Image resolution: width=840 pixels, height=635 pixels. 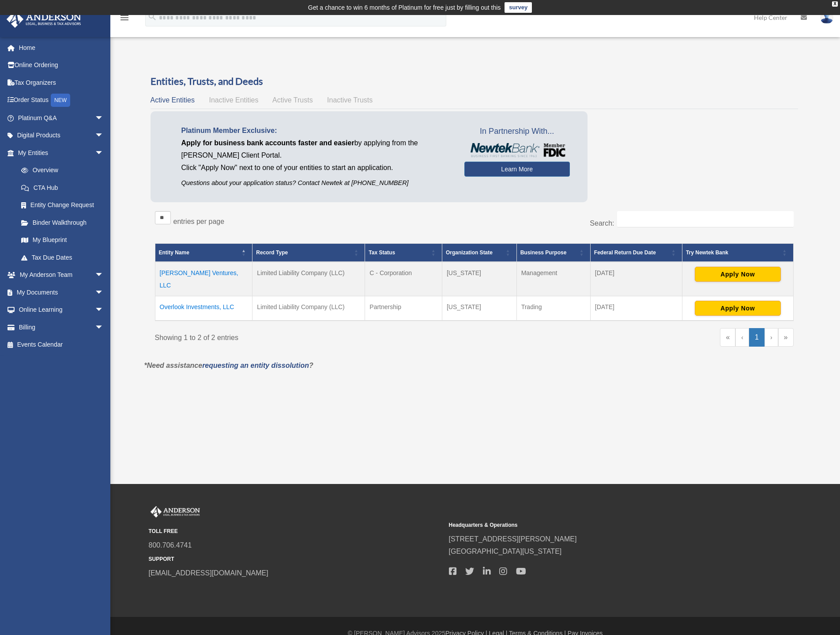 I want to click on a: Learn More, so click(x=517, y=169).